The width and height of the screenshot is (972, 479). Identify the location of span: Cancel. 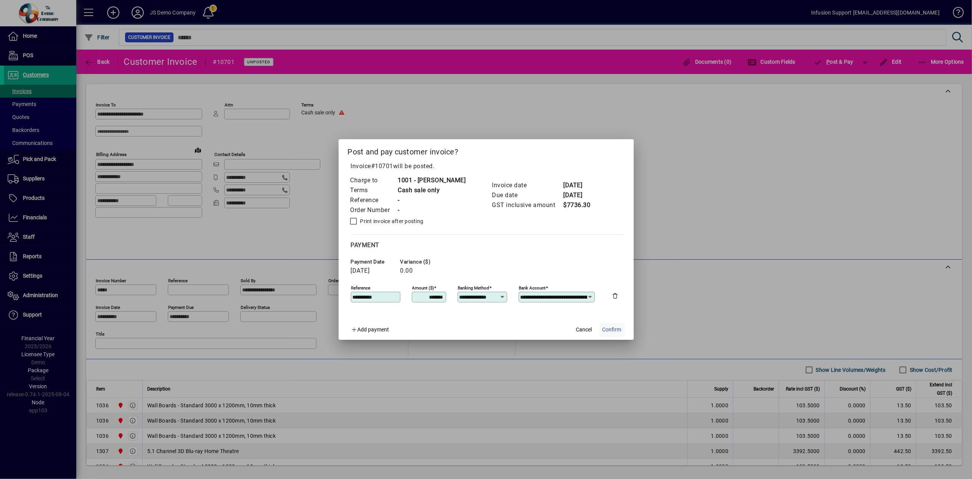
(584, 329).